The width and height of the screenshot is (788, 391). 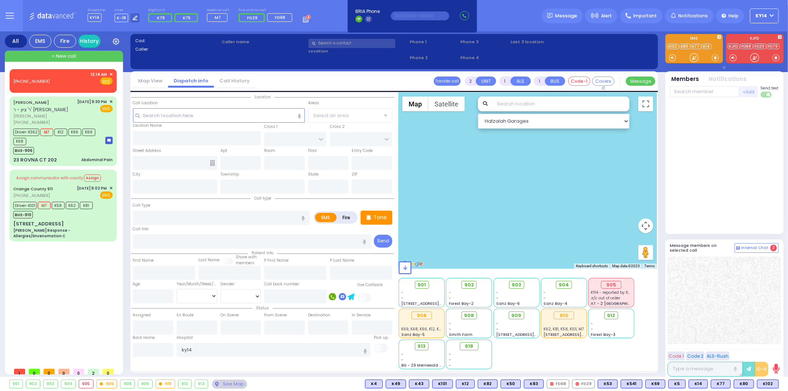 What do you see at coordinates (191, 81) in the screenshot?
I see `a: Dispatch info` at bounding box center [191, 81].